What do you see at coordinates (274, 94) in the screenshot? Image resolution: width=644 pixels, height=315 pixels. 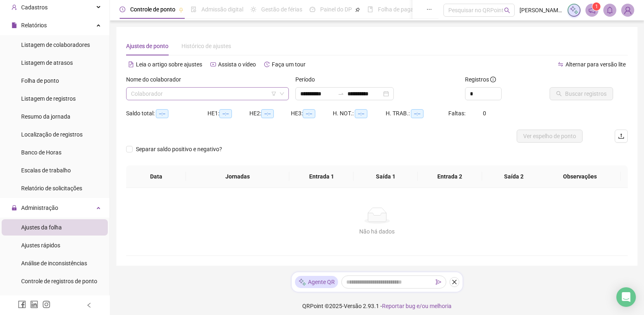 I see `span: filter` at bounding box center [274, 94].